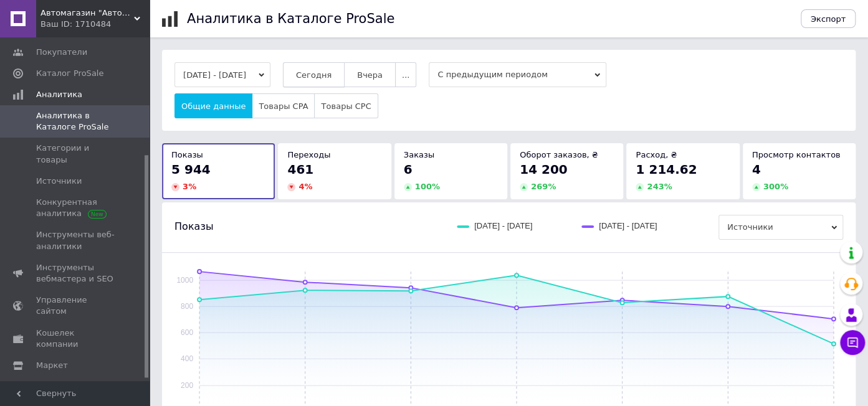  What do you see at coordinates (59, 95) in the screenshot?
I see `span: Аналитика` at bounding box center [59, 95].